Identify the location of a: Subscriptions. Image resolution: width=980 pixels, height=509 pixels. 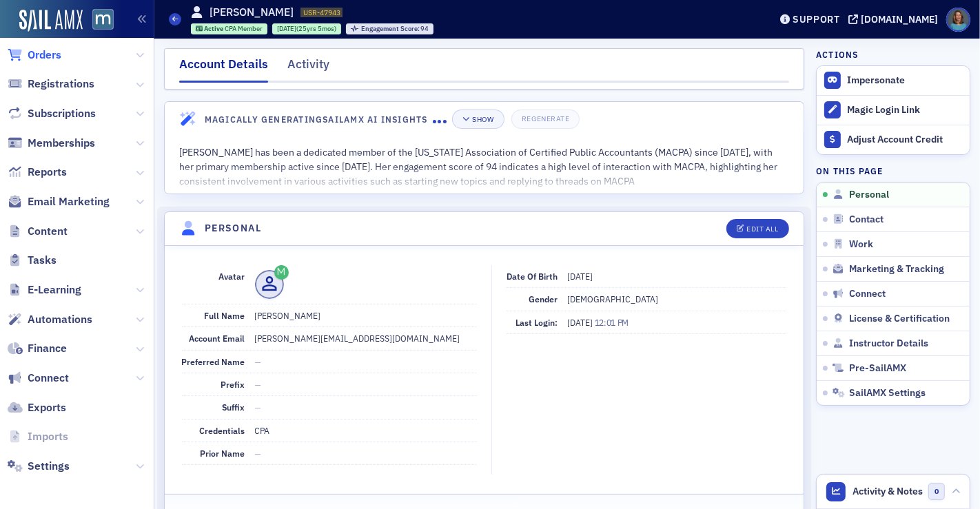
(52, 114).